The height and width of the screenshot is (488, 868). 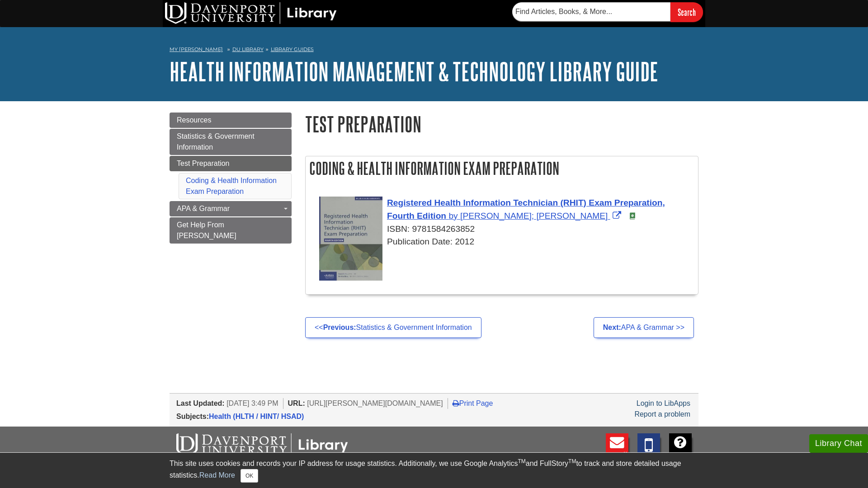 I want to click on div: Publication Date: 2012, so click(x=506, y=242).